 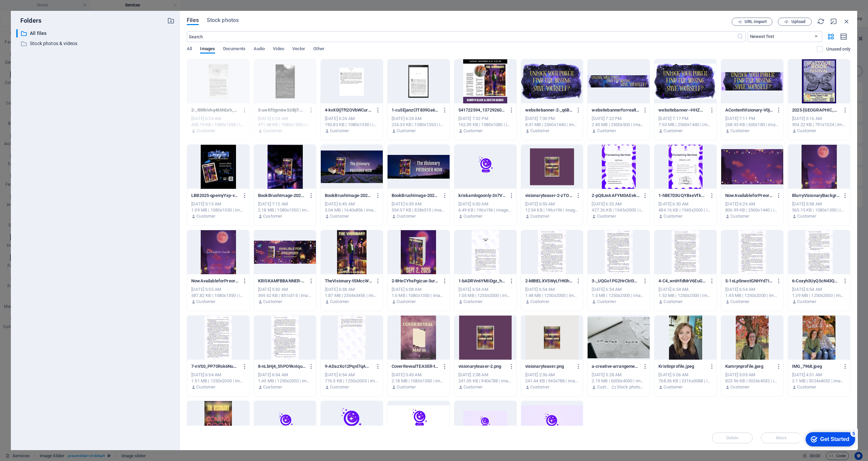 I want to click on button: 2, so click(x=40, y=292).